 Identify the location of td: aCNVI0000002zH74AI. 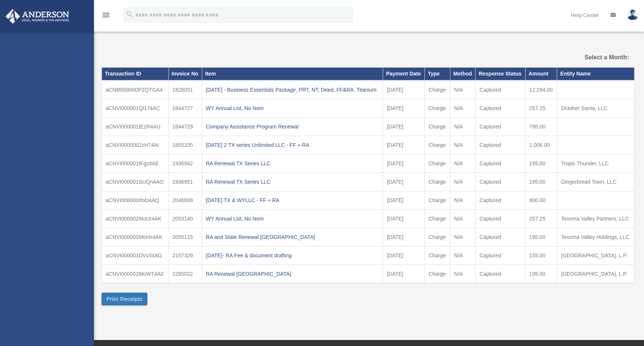
(135, 144).